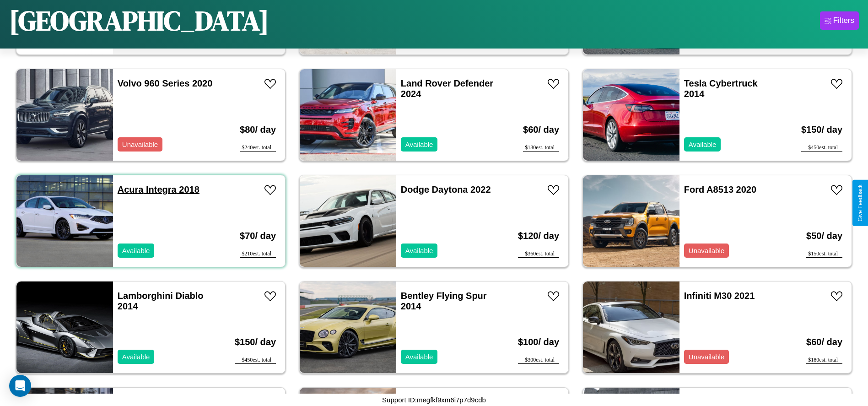  Describe the element at coordinates (434, 399) in the screenshot. I see `p: Support ID: megfkf9xm6i7p7d9cdb` at that location.